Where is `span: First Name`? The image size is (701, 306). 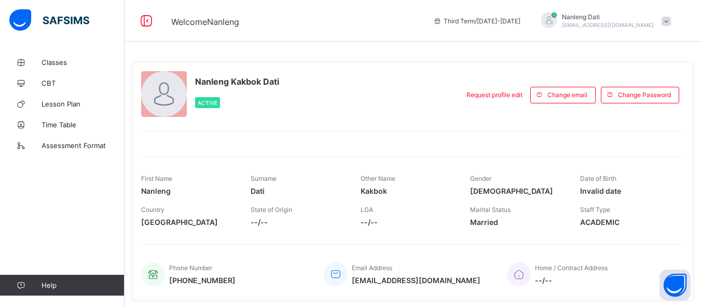
span: First Name is located at coordinates (157, 178).